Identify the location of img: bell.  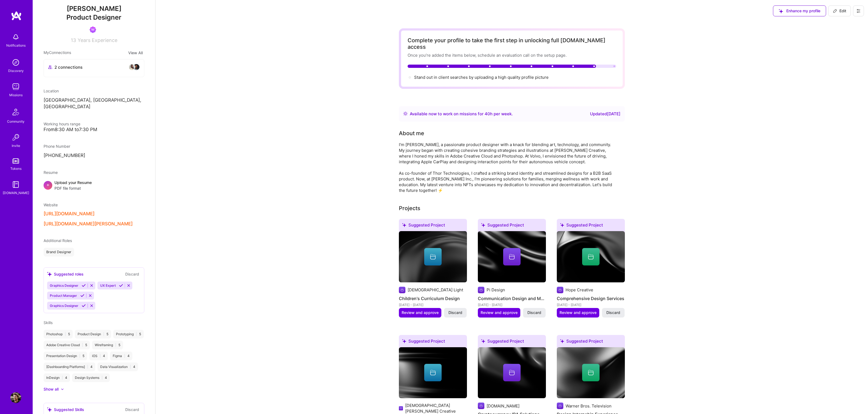
(16, 37).